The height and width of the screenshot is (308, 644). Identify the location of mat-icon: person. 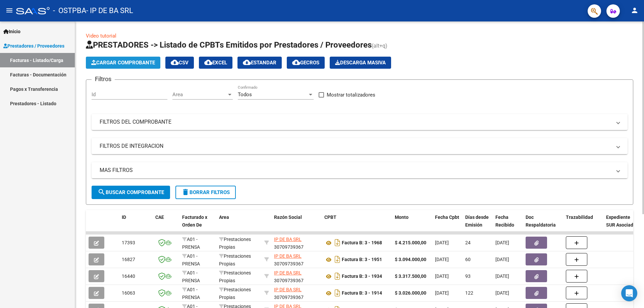
(635, 11).